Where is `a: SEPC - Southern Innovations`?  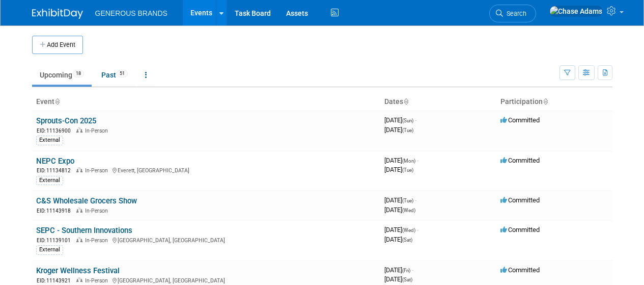 a: SEPC - Southern Innovations is located at coordinates (84, 230).